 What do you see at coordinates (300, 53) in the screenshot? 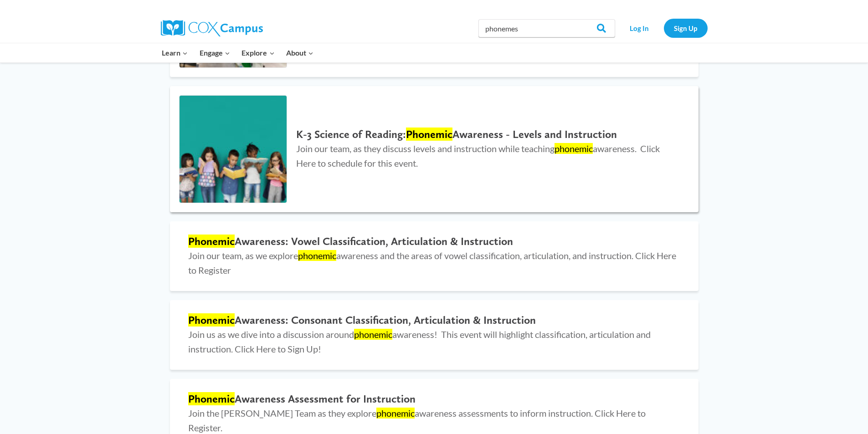
I see `button: Child menu of About` at bounding box center [300, 53].